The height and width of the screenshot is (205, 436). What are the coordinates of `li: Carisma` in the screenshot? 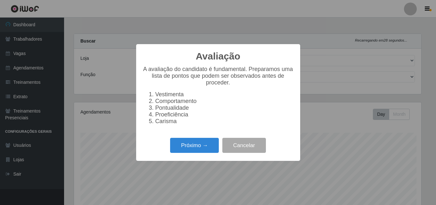 It's located at (225, 121).